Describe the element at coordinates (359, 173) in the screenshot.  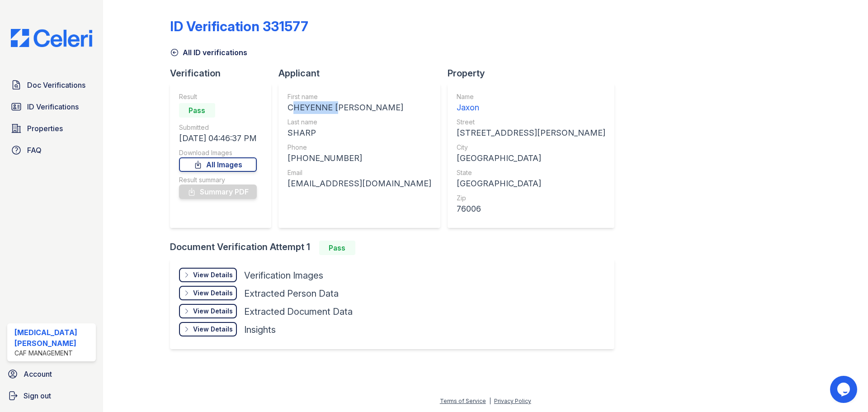
I see `div: Email` at that location.